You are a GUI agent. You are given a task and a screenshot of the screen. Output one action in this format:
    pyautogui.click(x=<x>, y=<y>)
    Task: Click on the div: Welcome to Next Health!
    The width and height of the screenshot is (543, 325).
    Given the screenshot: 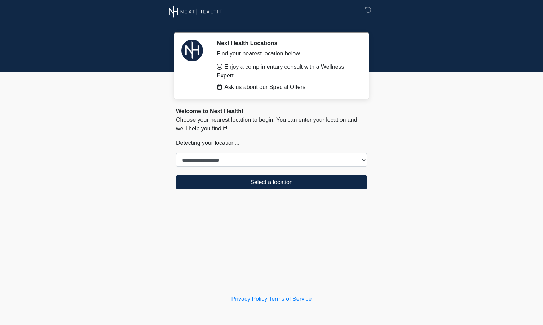 What is the action you would take?
    pyautogui.click(x=271, y=111)
    